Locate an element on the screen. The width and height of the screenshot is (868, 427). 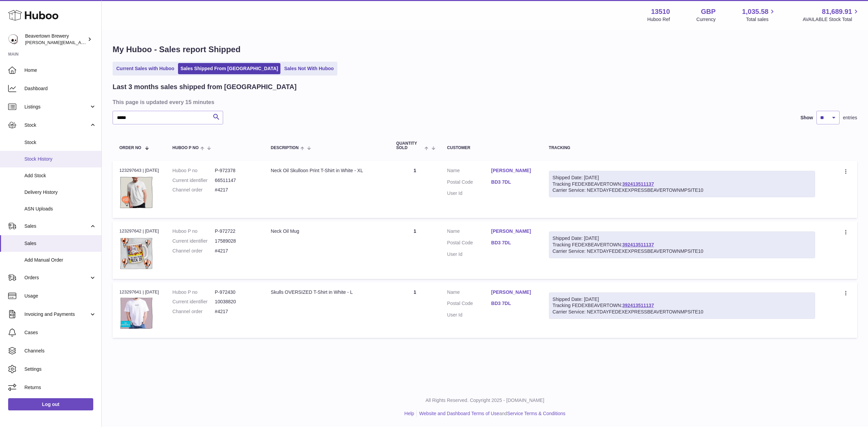
a: Website and Dashboard Terms of Use is located at coordinates (459, 413).